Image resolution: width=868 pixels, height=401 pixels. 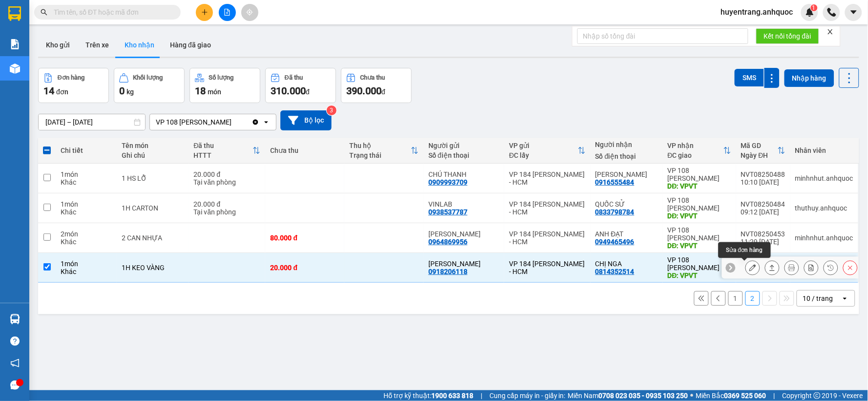 I want to click on span: kg, so click(x=130, y=92).